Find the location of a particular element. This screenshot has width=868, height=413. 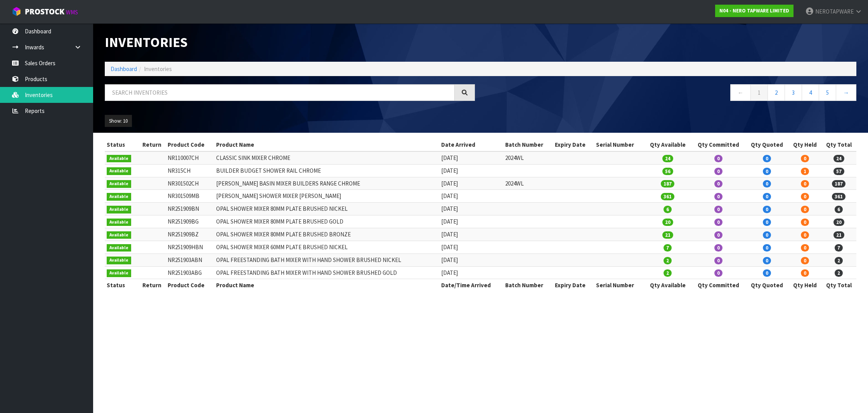

a: 5 is located at coordinates (827, 92).